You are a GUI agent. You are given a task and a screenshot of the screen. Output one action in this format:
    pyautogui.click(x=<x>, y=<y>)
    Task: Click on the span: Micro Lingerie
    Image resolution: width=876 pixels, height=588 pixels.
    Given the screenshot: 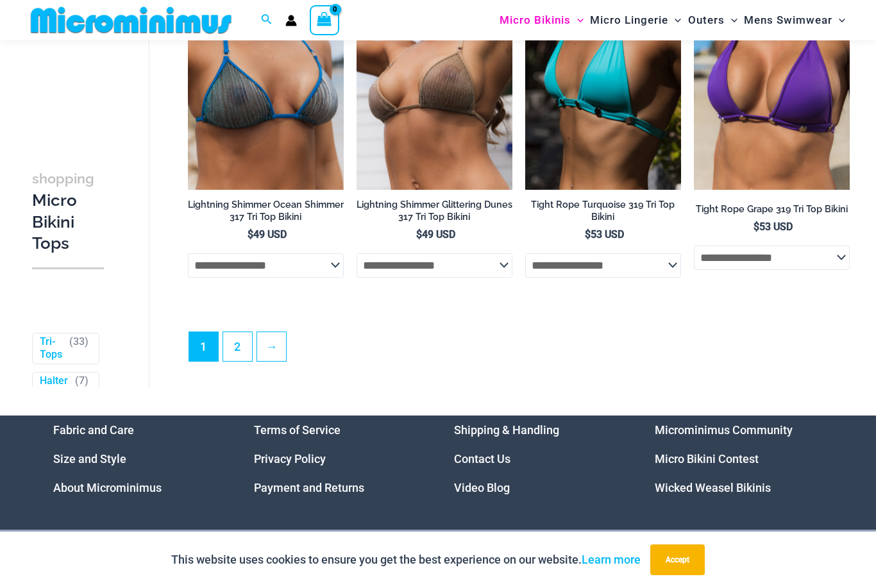 What is the action you would take?
    pyautogui.click(x=629, y=20)
    